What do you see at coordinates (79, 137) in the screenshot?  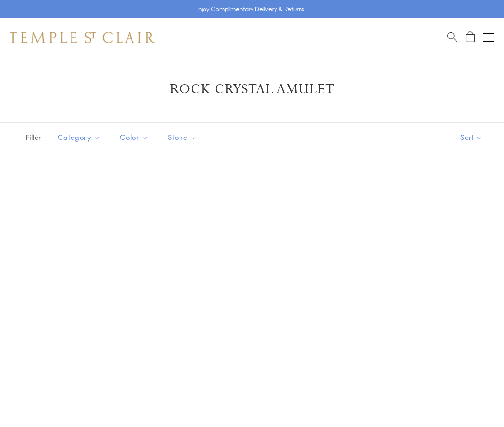 I see `button: Category` at bounding box center [79, 137].